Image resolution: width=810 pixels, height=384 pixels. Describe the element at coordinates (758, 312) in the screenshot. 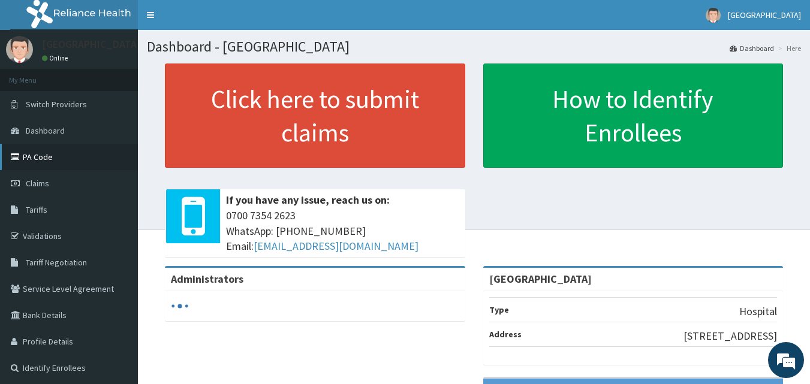

I see `p: Hospital` at that location.